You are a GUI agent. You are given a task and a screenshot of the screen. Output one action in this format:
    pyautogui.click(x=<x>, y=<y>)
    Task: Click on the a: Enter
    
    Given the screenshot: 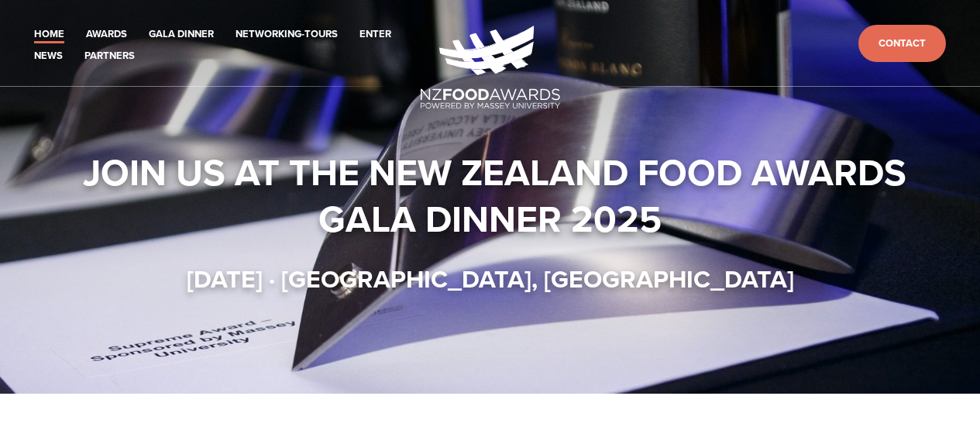 What is the action you would take?
    pyautogui.click(x=375, y=34)
    